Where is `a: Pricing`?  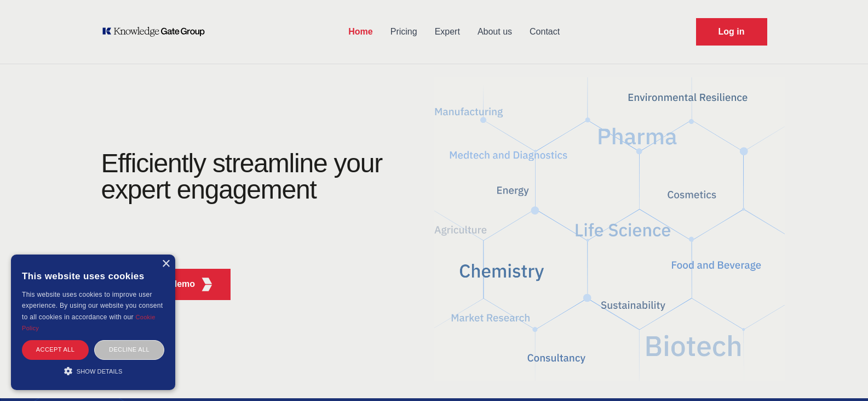 a: Pricing is located at coordinates (404, 31).